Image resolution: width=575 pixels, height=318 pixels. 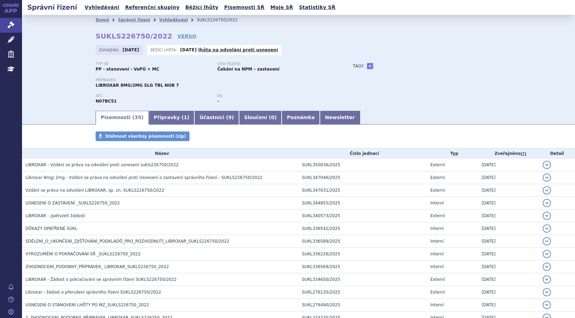 I want to click on strong: SUKLS226750/2022, so click(x=134, y=36).